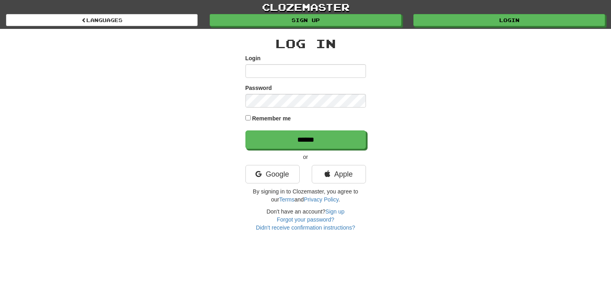 The height and width of the screenshot is (293, 611). I want to click on a: Privacy Policy, so click(321, 200).